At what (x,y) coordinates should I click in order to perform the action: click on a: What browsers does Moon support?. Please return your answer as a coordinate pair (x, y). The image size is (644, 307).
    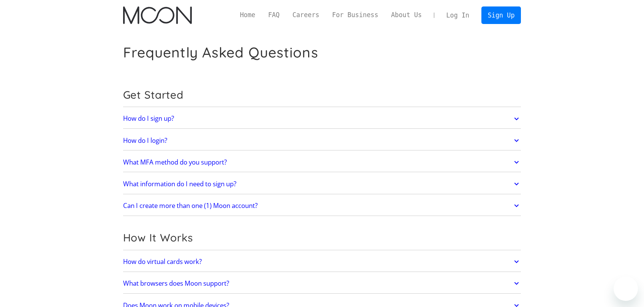
    Looking at the image, I should click on (322, 283).